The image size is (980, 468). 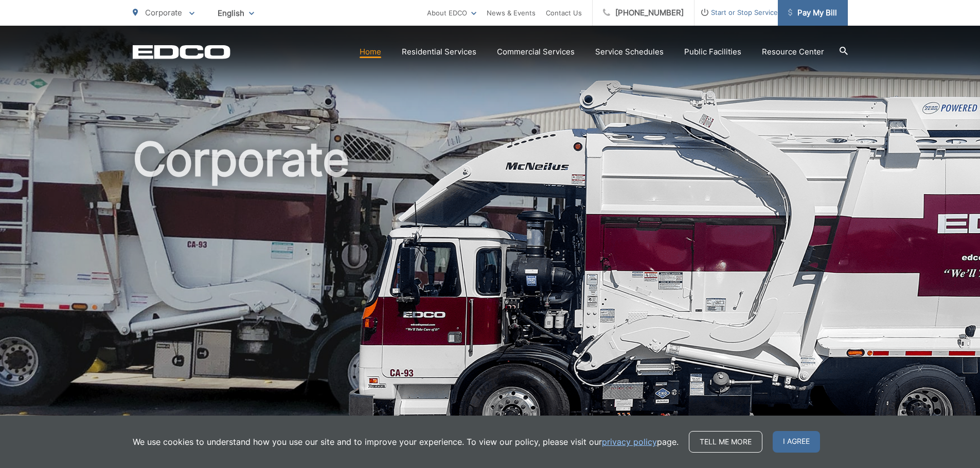 What do you see at coordinates (182, 52) in the screenshot?
I see `a: EDCD logo. Return to the homepage.` at bounding box center [182, 52].